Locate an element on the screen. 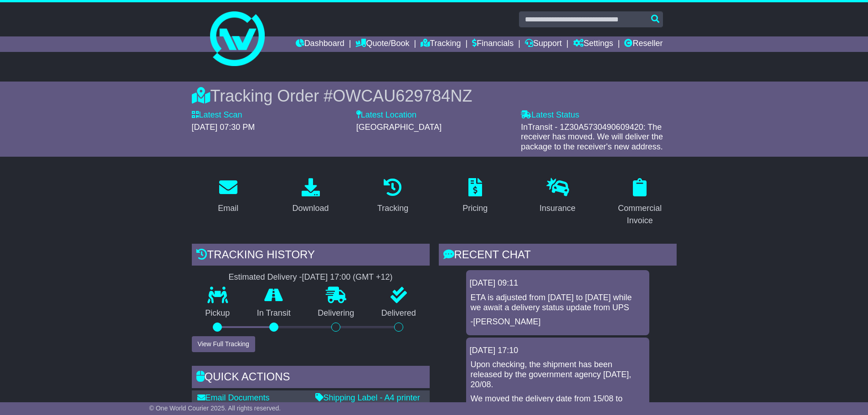 The height and width of the screenshot is (415, 868). div: Insurance is located at coordinates (557, 209).